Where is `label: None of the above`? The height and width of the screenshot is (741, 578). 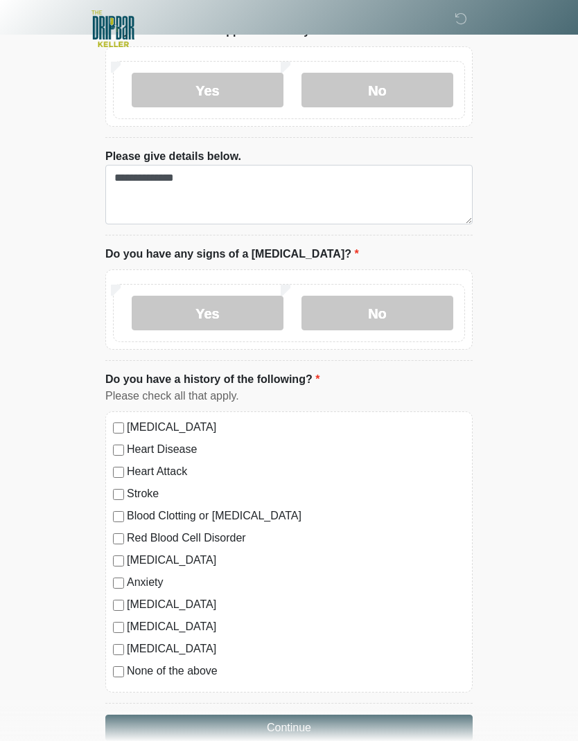 label: None of the above is located at coordinates (296, 671).